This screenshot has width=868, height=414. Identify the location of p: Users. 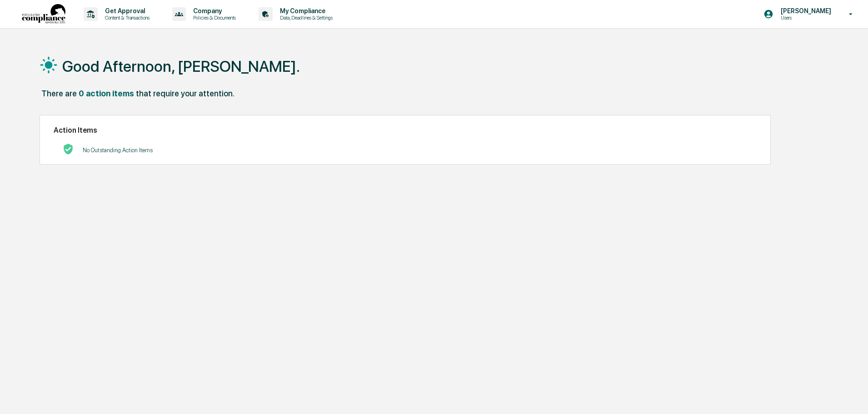
(805, 17).